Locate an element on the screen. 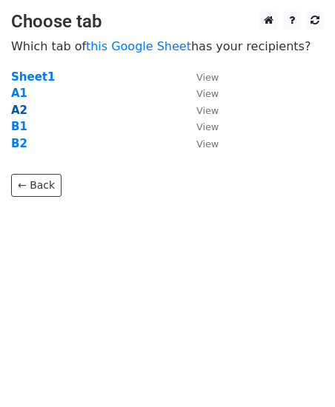 The height and width of the screenshot is (407, 335). strong: A1 is located at coordinates (19, 93).